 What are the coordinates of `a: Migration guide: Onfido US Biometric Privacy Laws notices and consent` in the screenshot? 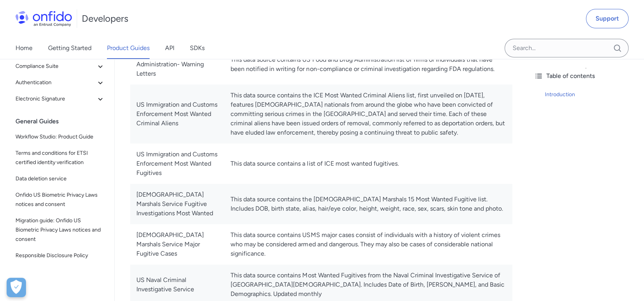 It's located at (60, 230).